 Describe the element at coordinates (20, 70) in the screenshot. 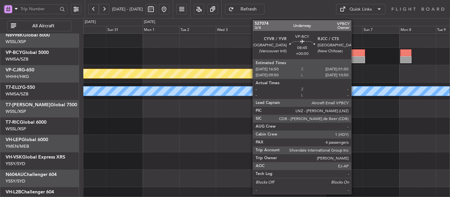

I see `a: VP-CJRG-650` at that location.